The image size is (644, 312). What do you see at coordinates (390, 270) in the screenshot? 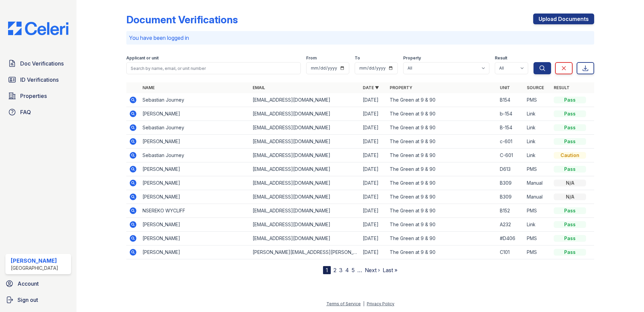
I see `a: Last »` at bounding box center [390, 270].